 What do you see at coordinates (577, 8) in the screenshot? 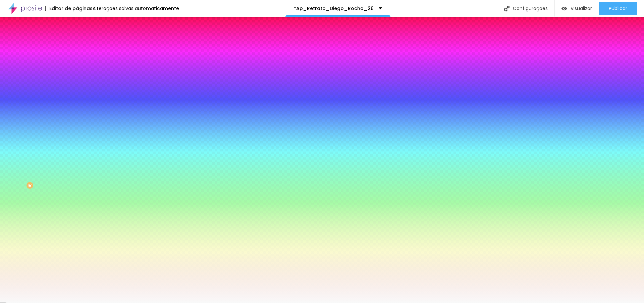
I see `button: Visualizar` at bounding box center [577, 8].